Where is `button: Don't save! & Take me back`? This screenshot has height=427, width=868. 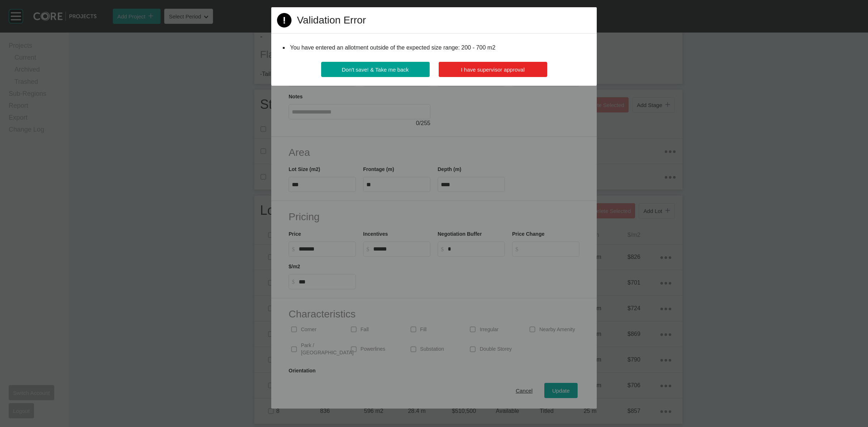
button: Don't save! & Take me back is located at coordinates (376, 69).